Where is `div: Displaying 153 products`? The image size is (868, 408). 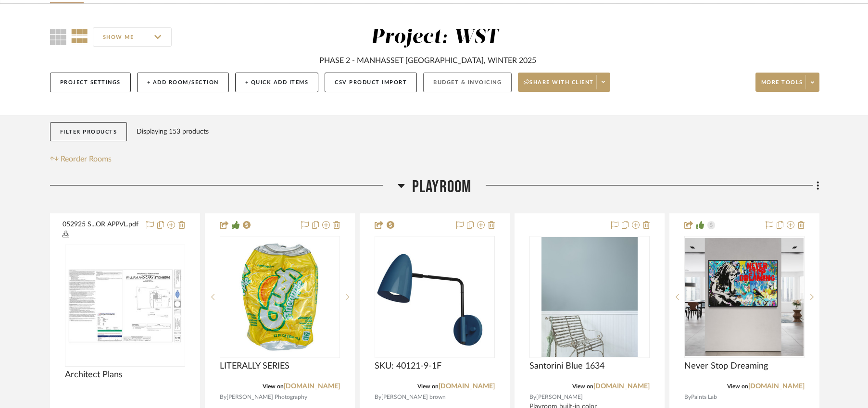
div: Displaying 153 products is located at coordinates (173, 132).